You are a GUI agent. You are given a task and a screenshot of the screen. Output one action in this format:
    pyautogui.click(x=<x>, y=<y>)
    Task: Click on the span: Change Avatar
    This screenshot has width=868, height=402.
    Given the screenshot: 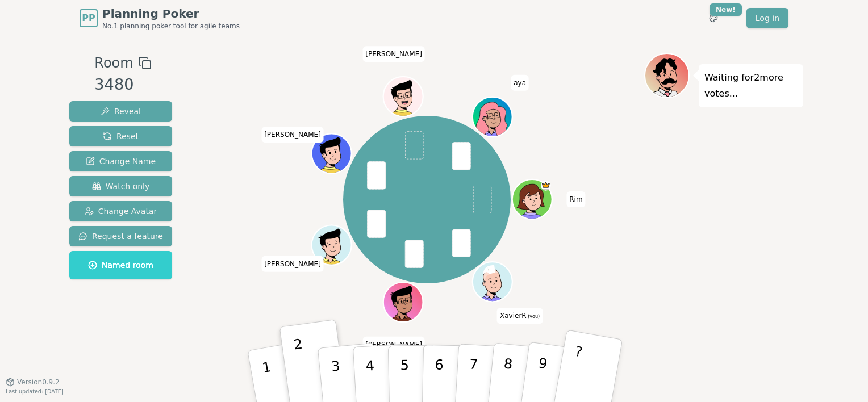 What is the action you would take?
    pyautogui.click(x=121, y=212)
    